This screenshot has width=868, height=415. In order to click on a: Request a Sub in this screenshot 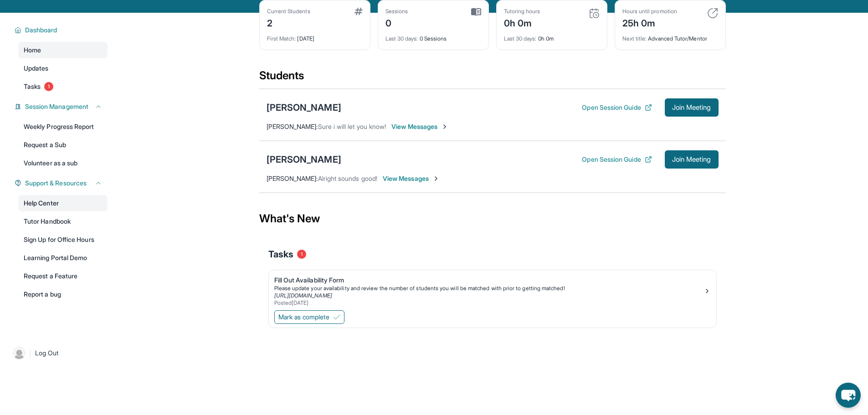, I will do `click(63, 145)`.